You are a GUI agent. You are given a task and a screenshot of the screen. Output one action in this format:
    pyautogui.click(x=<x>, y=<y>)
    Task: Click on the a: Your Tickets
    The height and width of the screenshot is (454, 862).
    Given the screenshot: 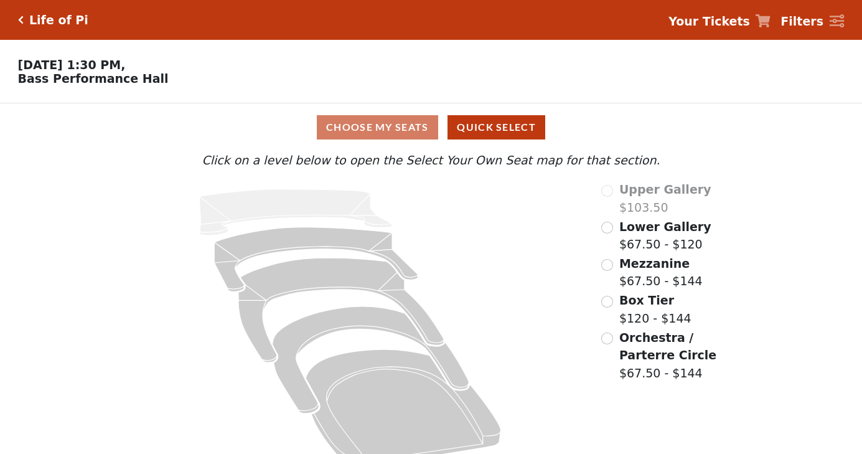 What is the action you would take?
    pyautogui.click(x=719, y=21)
    